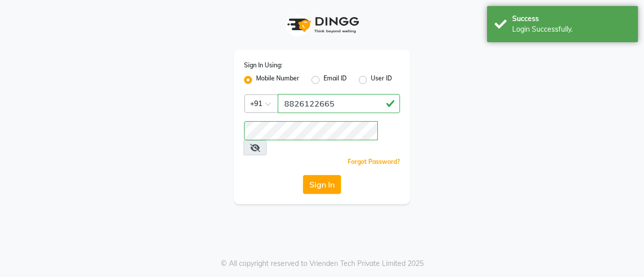 The width and height of the screenshot is (644, 277). Describe the element at coordinates (381, 80) in the screenshot. I see `label: User ID` at that location.